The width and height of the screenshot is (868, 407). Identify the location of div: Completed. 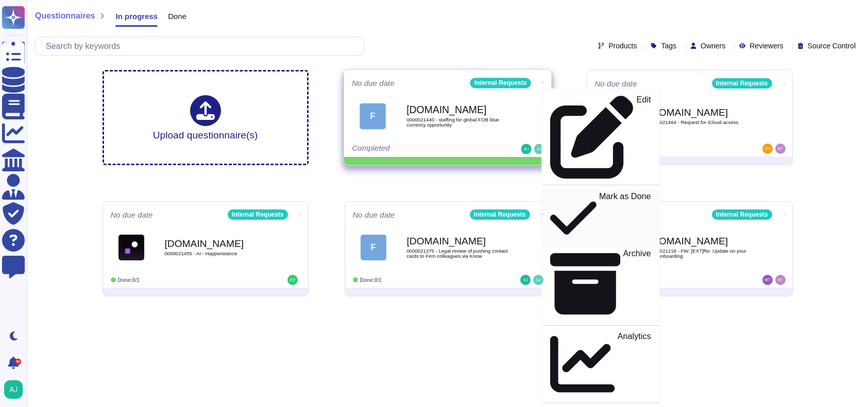
(416, 149).